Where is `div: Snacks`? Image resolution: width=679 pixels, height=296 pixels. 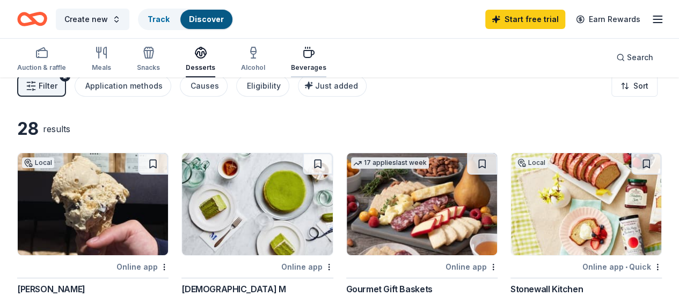 div: Snacks is located at coordinates (148, 68).